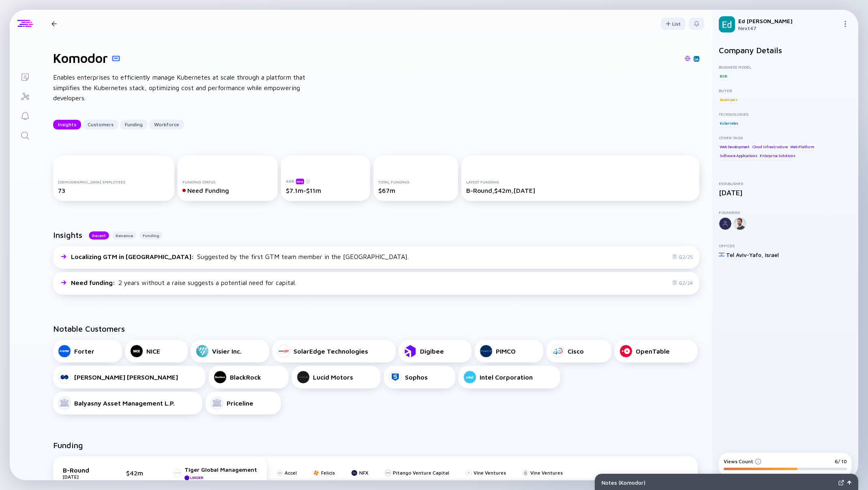 The width and height of the screenshot is (868, 490). Describe the element at coordinates (580, 182) in the screenshot. I see `div: Latest Funding` at that location.